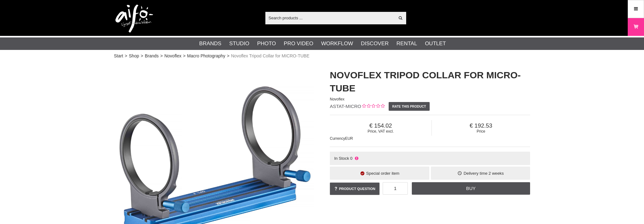 Image resolution: width=644 pixels, height=224 pixels. What do you see at coordinates (409, 107) in the screenshot?
I see `a: Rate this product` at bounding box center [409, 107].